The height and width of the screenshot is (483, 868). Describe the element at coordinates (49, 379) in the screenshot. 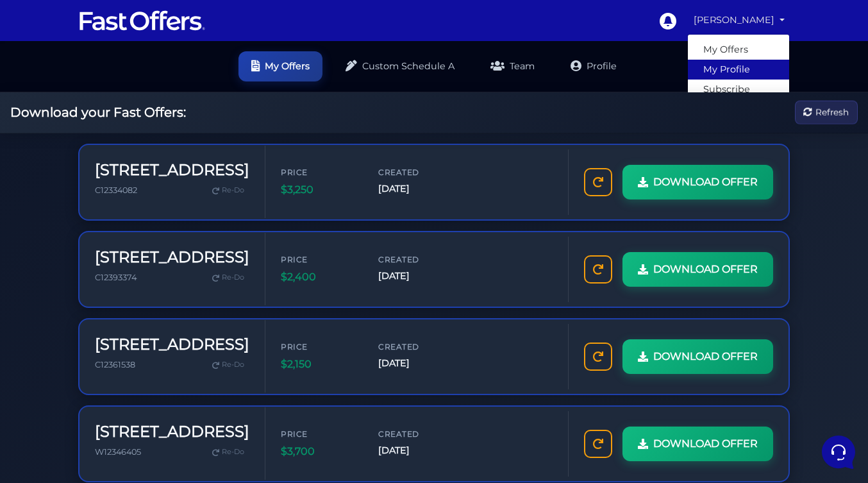

I see `button: Home` at that location.